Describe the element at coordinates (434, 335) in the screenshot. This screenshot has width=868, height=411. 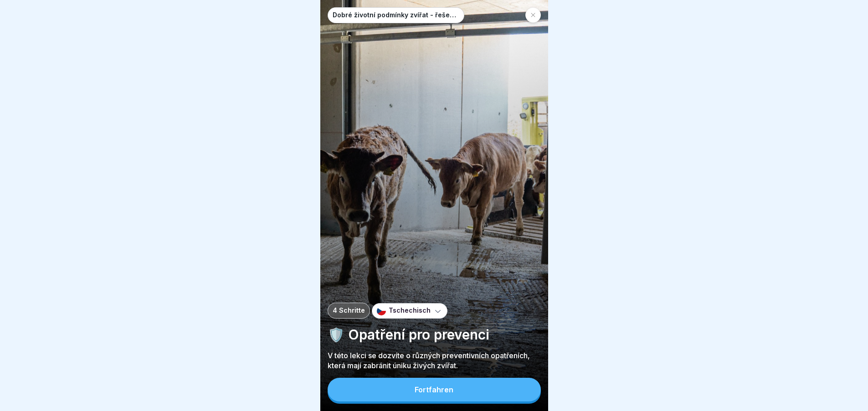
I see `p: 🛡️ Opatření pro prevenci` at that location.